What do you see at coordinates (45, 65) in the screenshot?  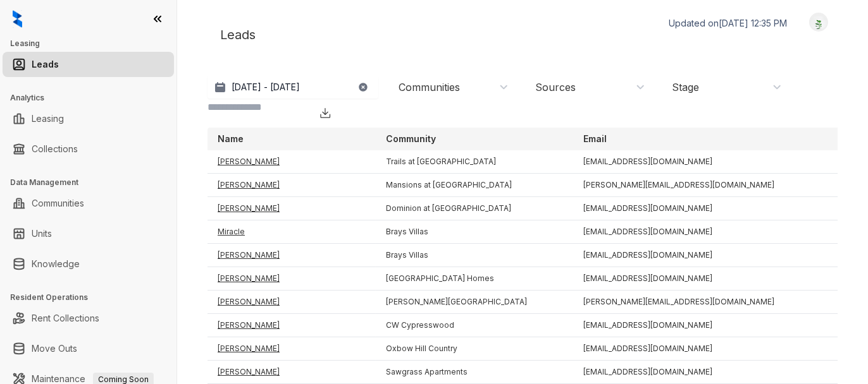 I see `a: Leads` at bounding box center [45, 65].